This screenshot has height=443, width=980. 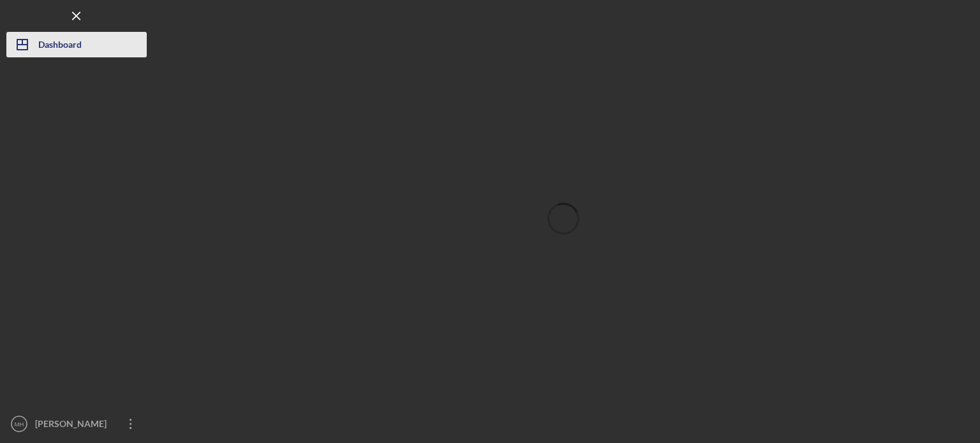 I want to click on a: Dashboard, so click(x=77, y=44).